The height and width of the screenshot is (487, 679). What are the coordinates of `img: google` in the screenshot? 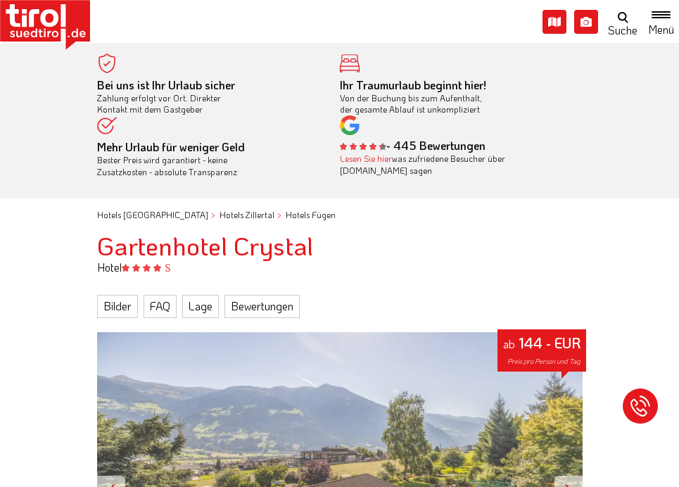 It's located at (350, 125).